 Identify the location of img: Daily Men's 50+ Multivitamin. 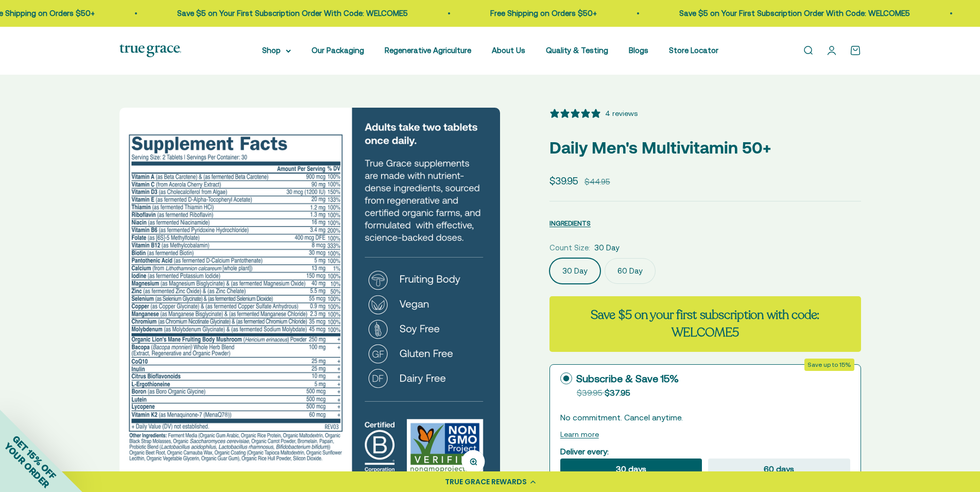
(309, 298).